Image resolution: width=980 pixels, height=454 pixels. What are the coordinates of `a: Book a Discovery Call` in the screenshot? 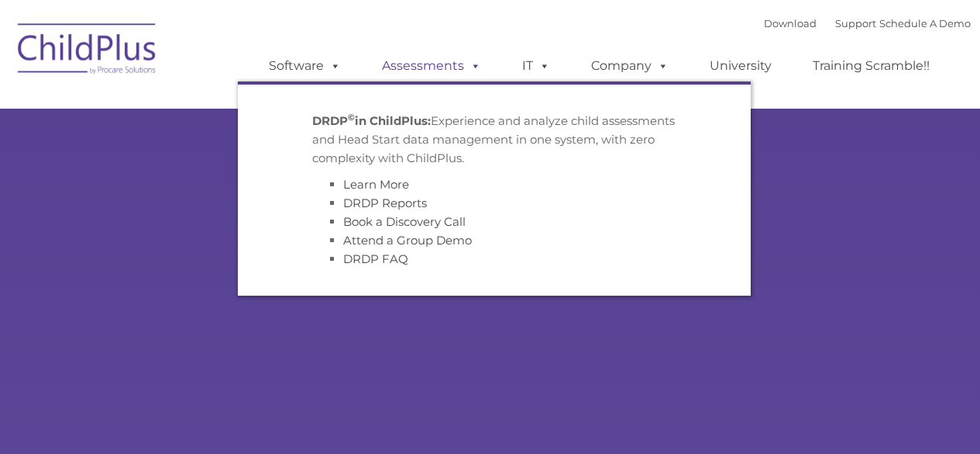 It's located at (405, 221).